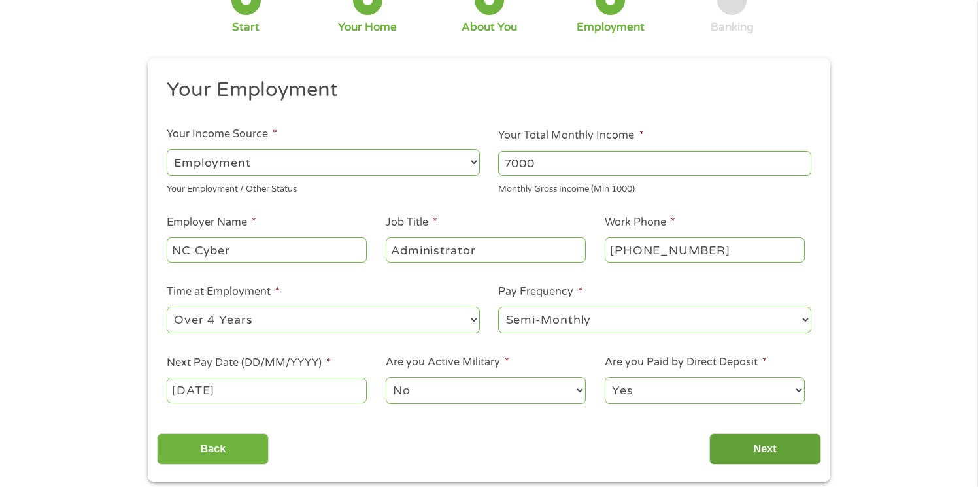 Image resolution: width=978 pixels, height=487 pixels. What do you see at coordinates (267, 390) in the screenshot?
I see `input: Use the arrow keys to pick a date` at bounding box center [267, 390].